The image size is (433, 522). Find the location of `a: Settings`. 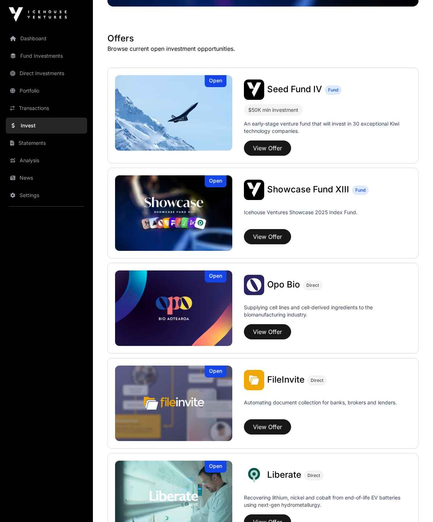

a: Settings is located at coordinates (46, 195).